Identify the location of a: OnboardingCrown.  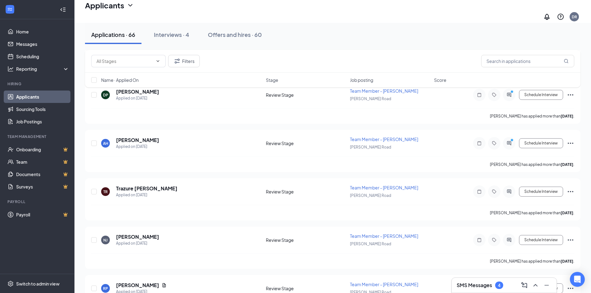
(43, 150).